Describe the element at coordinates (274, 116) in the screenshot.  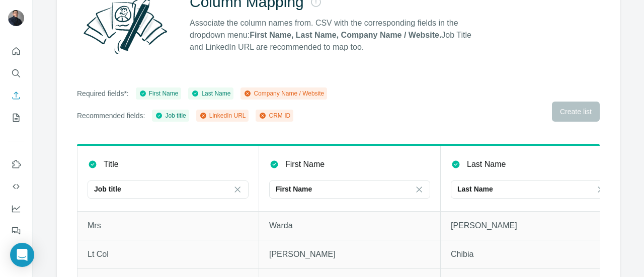
I see `div: CRM ID` at that location.